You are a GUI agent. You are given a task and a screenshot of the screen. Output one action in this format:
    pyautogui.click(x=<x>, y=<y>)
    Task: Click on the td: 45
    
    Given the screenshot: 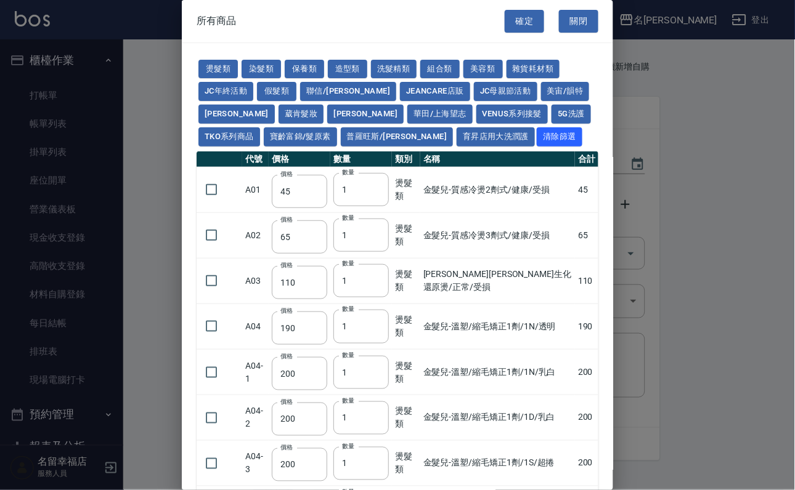 What is the action you would take?
    pyautogui.click(x=586, y=190)
    